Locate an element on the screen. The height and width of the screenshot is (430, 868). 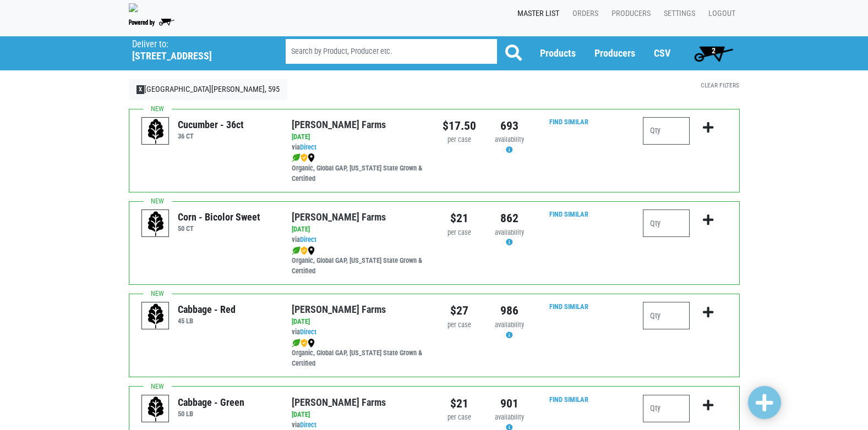
a: 2 is located at coordinates (713, 53).